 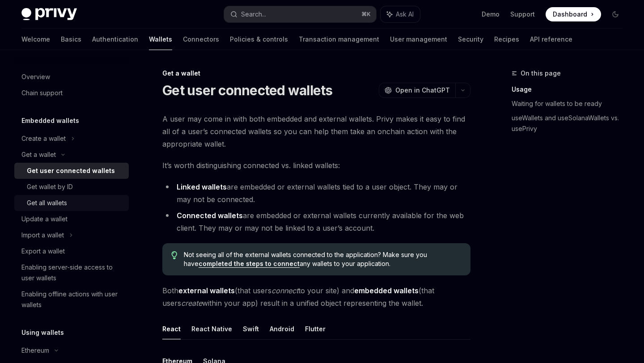 I want to click on em: create, so click(x=191, y=303).